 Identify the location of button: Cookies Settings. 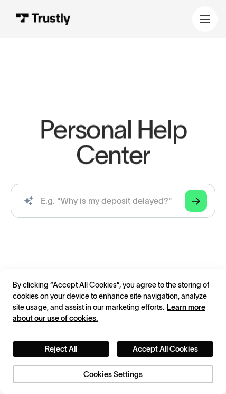
(113, 374).